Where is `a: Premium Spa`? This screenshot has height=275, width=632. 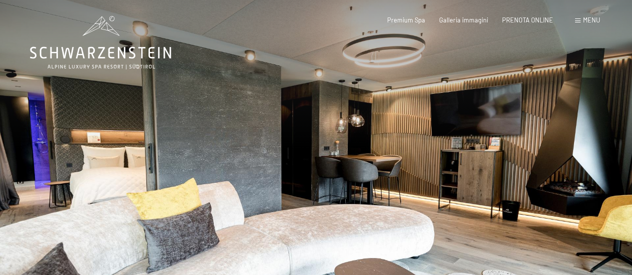 a: Premium Spa is located at coordinates (406, 20).